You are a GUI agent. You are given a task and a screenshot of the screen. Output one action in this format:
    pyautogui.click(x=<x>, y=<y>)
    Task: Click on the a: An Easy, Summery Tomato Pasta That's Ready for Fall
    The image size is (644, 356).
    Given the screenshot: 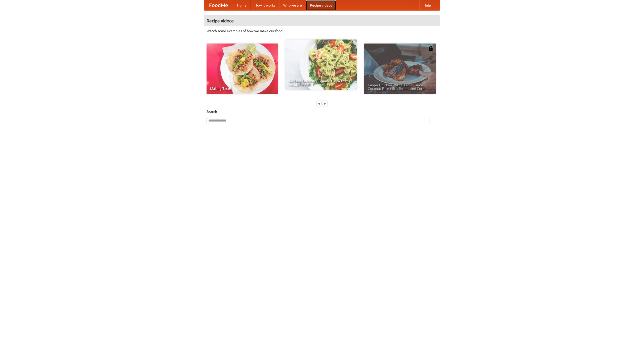 What is the action you would take?
    pyautogui.click(x=321, y=64)
    